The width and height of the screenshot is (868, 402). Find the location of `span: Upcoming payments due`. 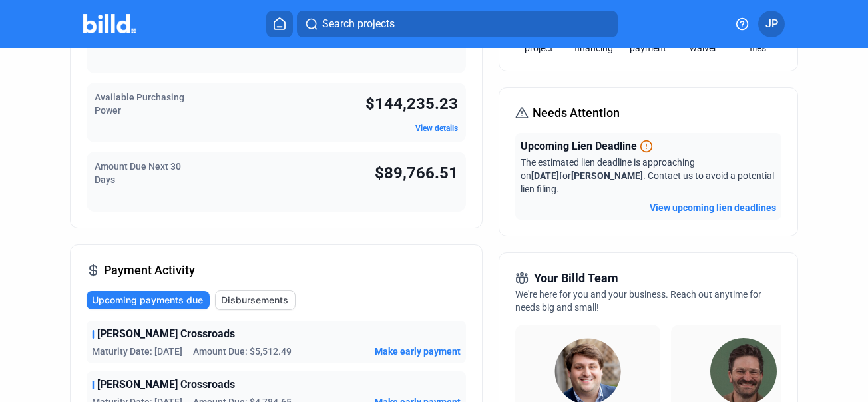

span: Upcoming payments due is located at coordinates (147, 300).